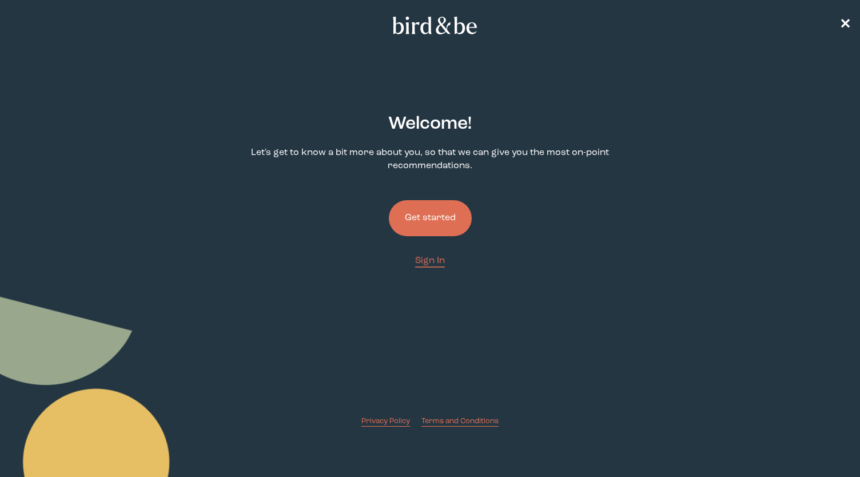 The image size is (860, 477). Describe the element at coordinates (430, 261) in the screenshot. I see `span: Sign In` at that location.